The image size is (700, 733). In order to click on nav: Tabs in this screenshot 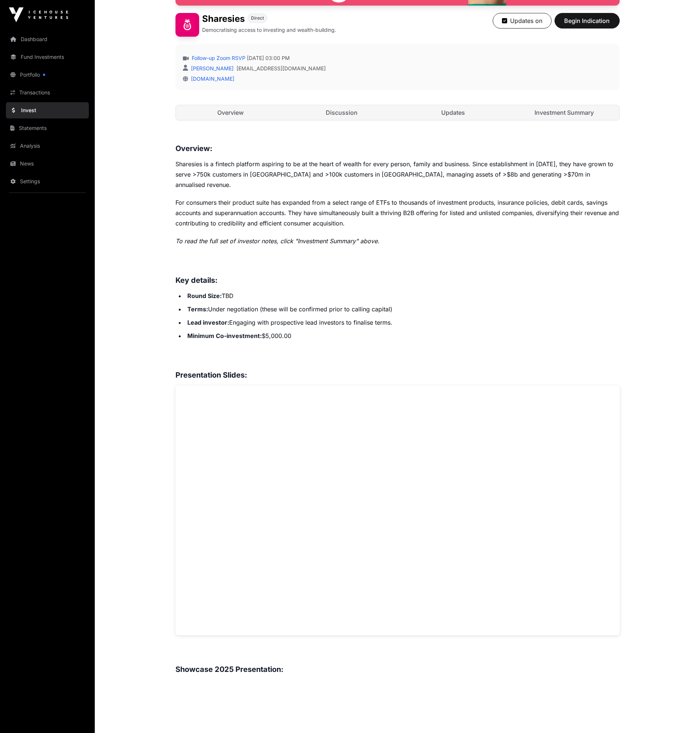, I will do `click(398, 112)`.